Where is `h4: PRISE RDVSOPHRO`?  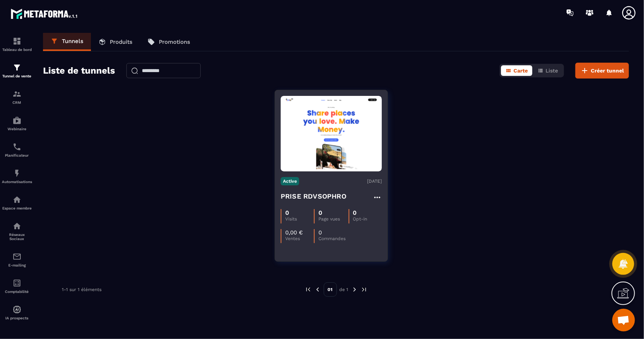
h4: PRISE RDVSOPHRO is located at coordinates (314, 196).